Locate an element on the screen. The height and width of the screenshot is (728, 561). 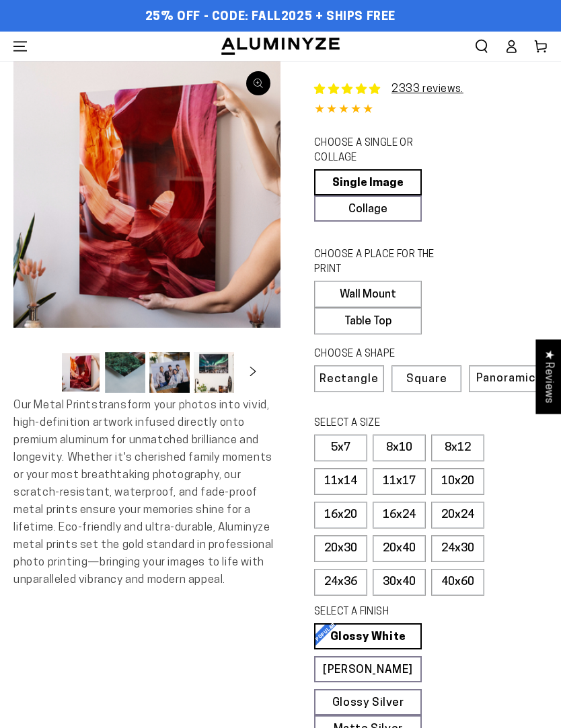
button: Load image 3 in gallery view is located at coordinates (169, 372).